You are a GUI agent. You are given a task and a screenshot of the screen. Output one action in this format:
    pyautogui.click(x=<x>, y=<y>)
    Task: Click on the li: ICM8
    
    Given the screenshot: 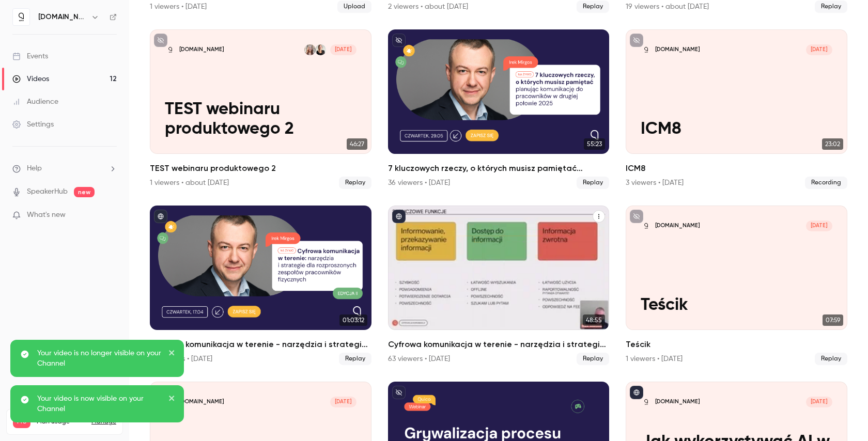 What is the action you would take?
    pyautogui.click(x=736, y=109)
    